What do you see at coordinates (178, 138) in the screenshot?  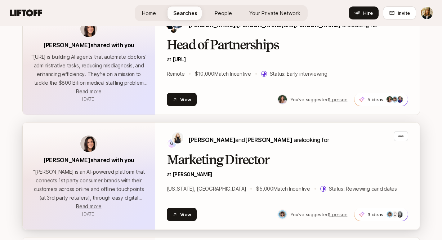 I see `img: Kait Stephens` at bounding box center [178, 138].